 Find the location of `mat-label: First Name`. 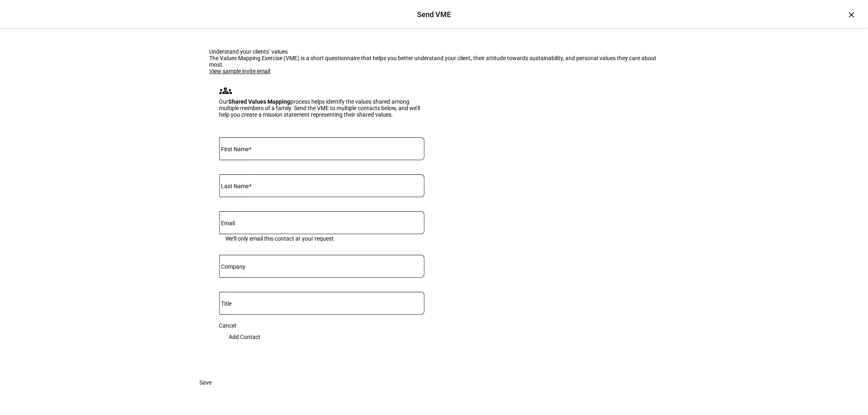

mat-label: First Name is located at coordinates (235, 149).